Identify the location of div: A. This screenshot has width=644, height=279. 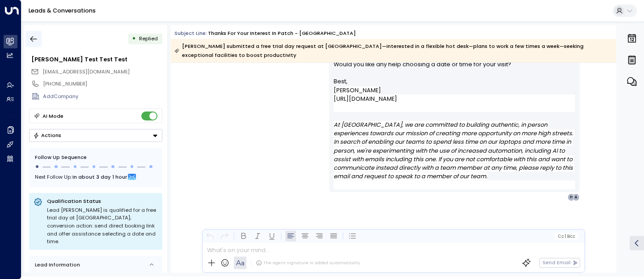
(576, 197).